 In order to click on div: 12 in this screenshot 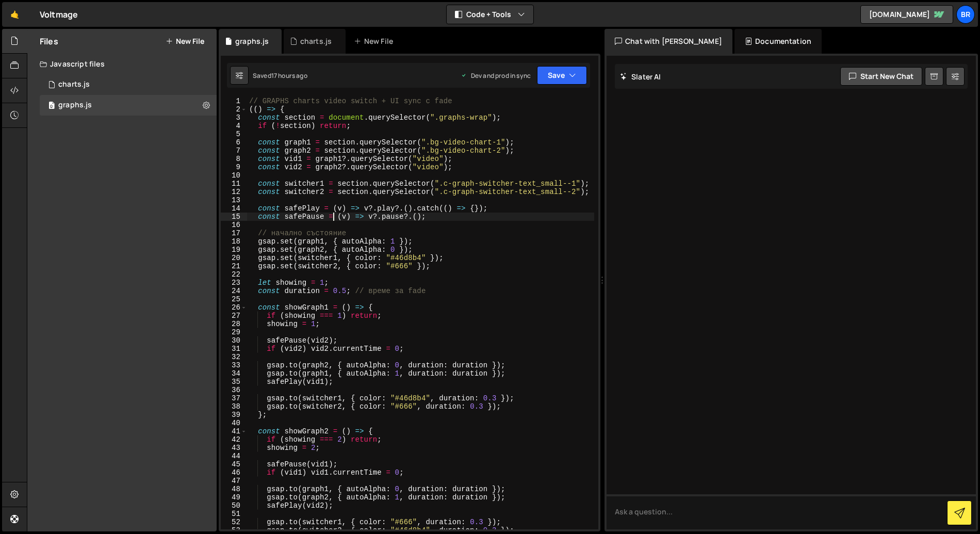, I will do `click(233, 192)`.